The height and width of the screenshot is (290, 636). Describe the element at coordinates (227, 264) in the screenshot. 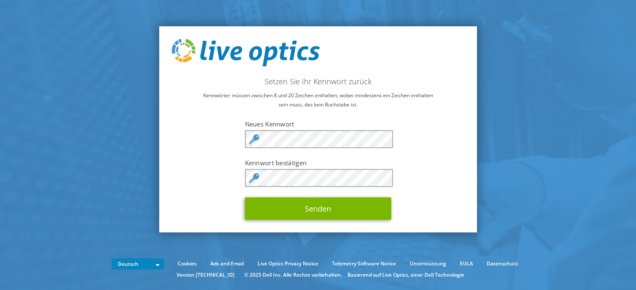

I see `a: Ads and Email` at that location.